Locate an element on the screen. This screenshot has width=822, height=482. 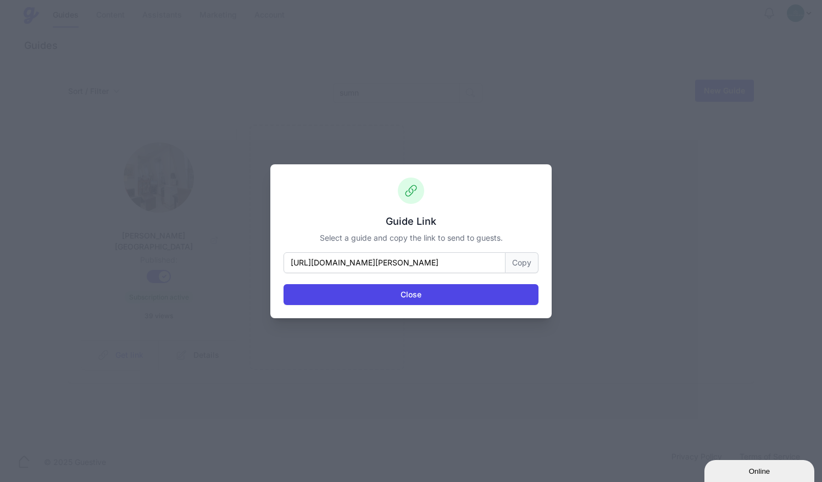
div: Online is located at coordinates (55, 13).